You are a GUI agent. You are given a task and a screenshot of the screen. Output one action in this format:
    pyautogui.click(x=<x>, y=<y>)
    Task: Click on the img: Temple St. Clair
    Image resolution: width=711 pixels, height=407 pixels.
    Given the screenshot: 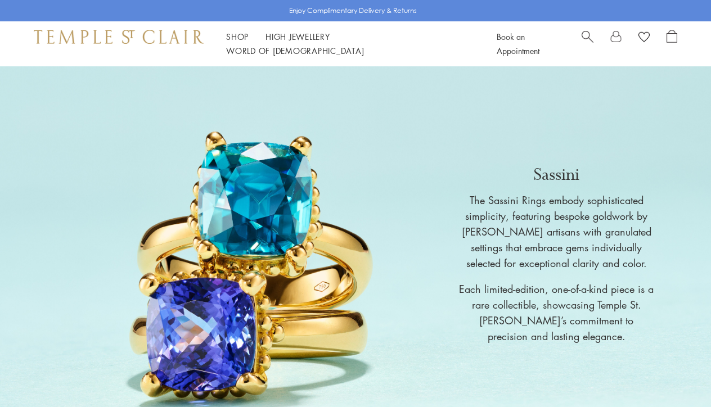 What is the action you would take?
    pyautogui.click(x=119, y=37)
    